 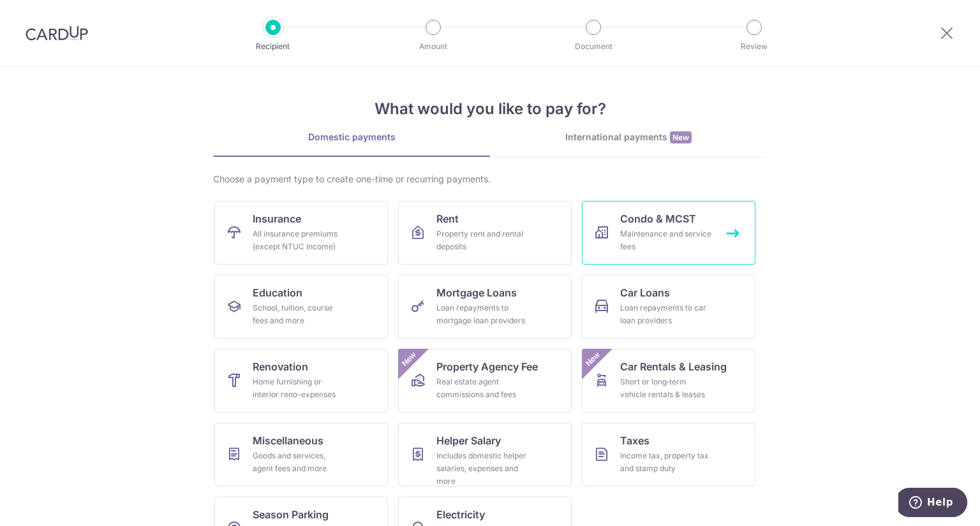 What do you see at coordinates (301, 381) in the screenshot?
I see `a: RenovationHome furnishing or interior reno-expenses` at bounding box center [301, 381].